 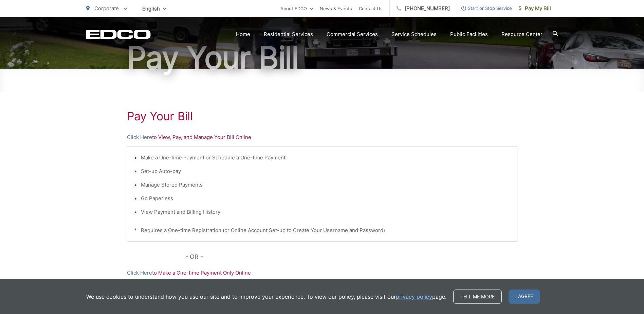 I want to click on span: I agree, so click(x=524, y=297).